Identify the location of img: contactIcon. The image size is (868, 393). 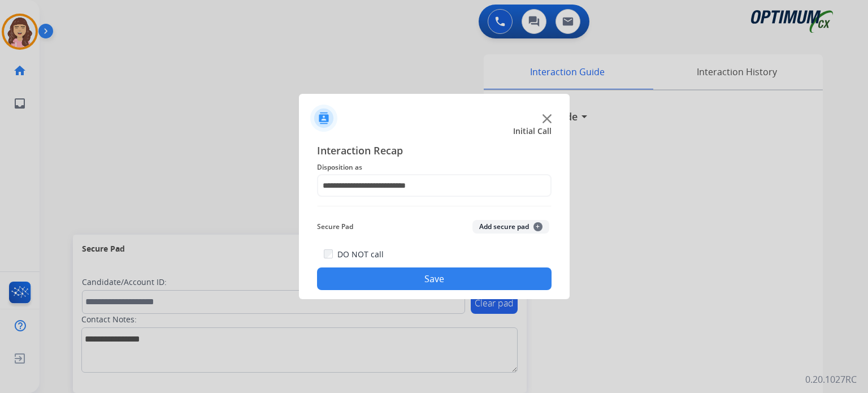
(324, 118).